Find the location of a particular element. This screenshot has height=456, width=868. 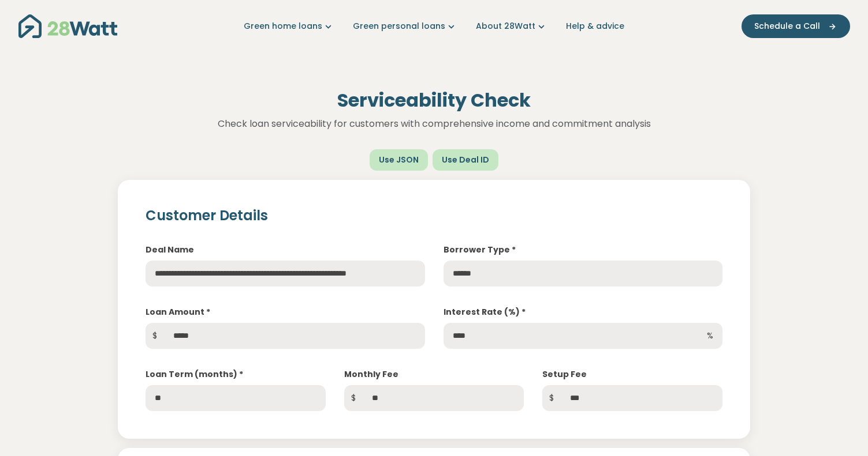

label: Borrower Type * is located at coordinates (479, 250).